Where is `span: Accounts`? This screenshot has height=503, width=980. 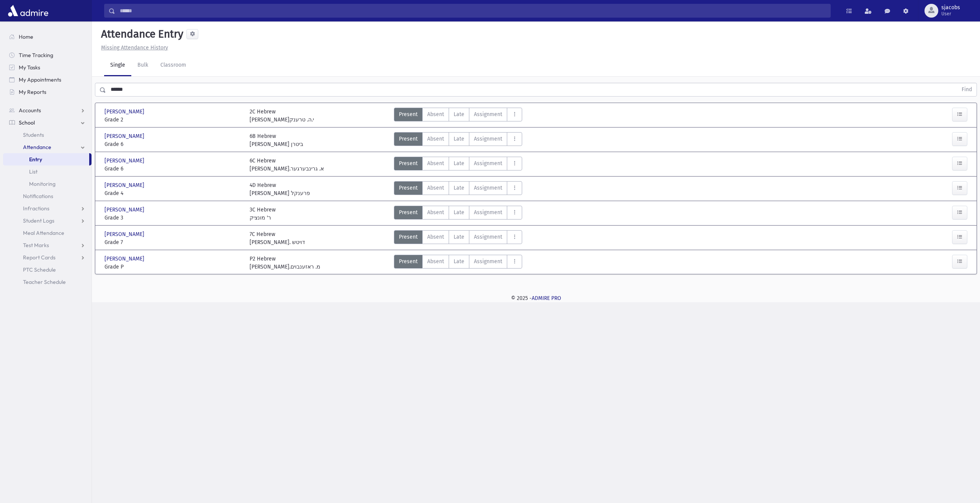
span: Accounts is located at coordinates (29, 110).